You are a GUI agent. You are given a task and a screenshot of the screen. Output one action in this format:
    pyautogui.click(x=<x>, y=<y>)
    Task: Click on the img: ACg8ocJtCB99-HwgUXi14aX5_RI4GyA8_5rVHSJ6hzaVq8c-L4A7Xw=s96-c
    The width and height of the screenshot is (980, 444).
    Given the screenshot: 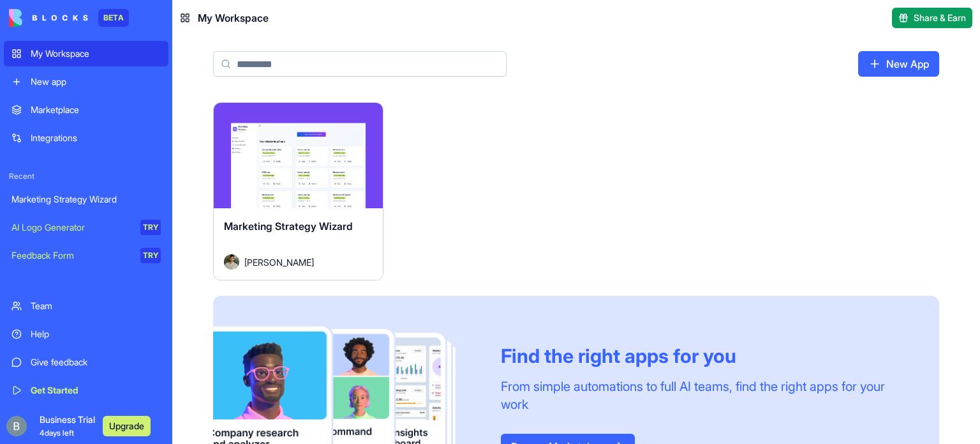 What is the action you would take?
    pyautogui.click(x=17, y=426)
    